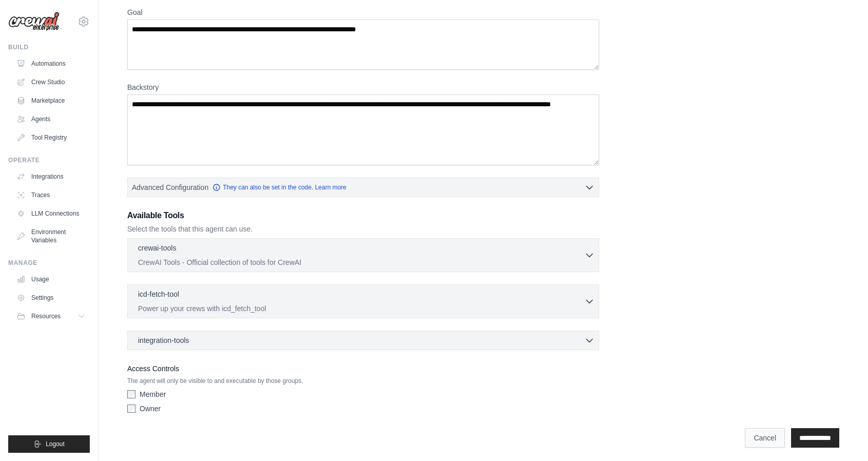 This screenshot has width=868, height=461. I want to click on a: Traces, so click(51, 195).